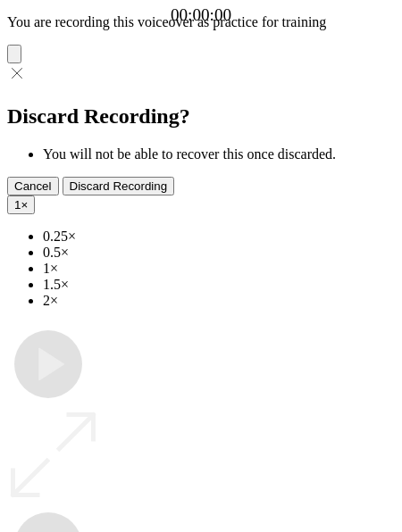 The image size is (402, 532). Describe the element at coordinates (218, 268) in the screenshot. I see `li: 1×` at that location.